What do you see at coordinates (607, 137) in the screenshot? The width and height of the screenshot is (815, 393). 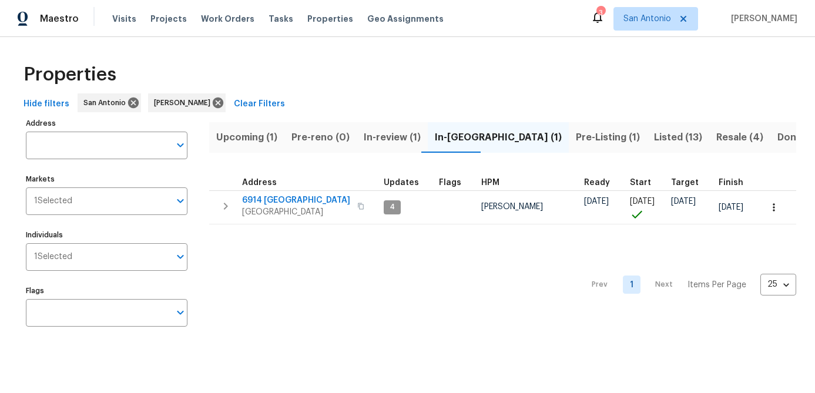 I see `span: Pre-Listing (1)` at bounding box center [607, 137].